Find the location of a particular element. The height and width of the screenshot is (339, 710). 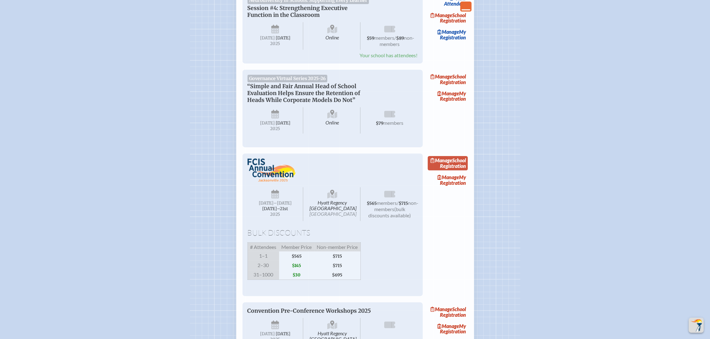

img: To the top is located at coordinates (696, 325).